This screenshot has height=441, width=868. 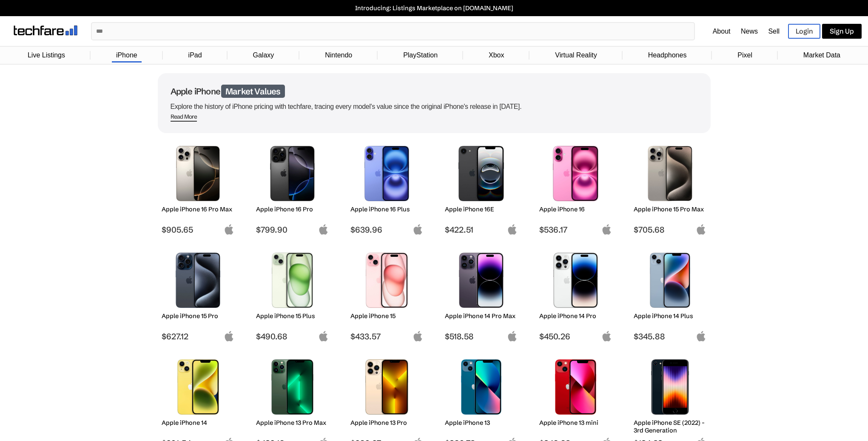 What do you see at coordinates (670, 295) in the screenshot?
I see `a: iPhone 14 Plus Apple iPhone 14 Plus $345.88 apple-logo` at bounding box center [670, 295].